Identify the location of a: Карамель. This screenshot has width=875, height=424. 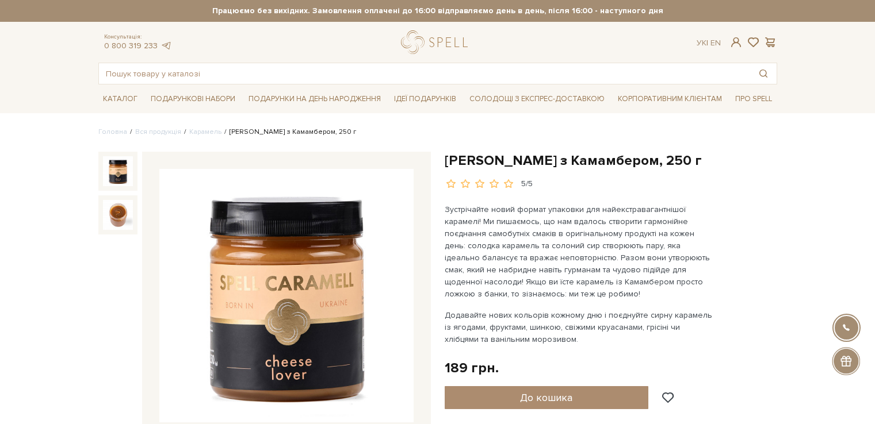
(205, 132).